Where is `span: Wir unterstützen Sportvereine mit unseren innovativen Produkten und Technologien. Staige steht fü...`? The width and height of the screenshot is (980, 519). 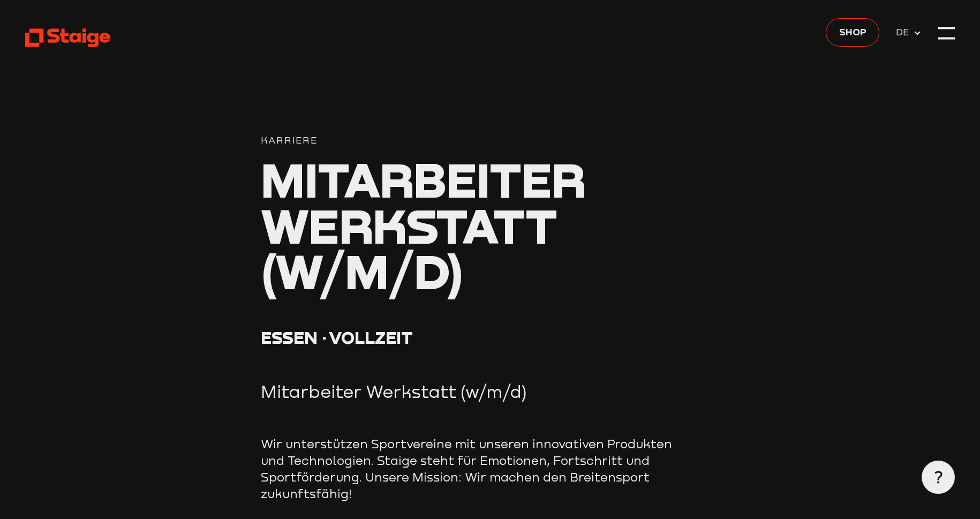 span: Wir unterstützen Sportvereine mit unseren innovativen Produkten und Technologien. Staige steht fü... is located at coordinates (467, 469).